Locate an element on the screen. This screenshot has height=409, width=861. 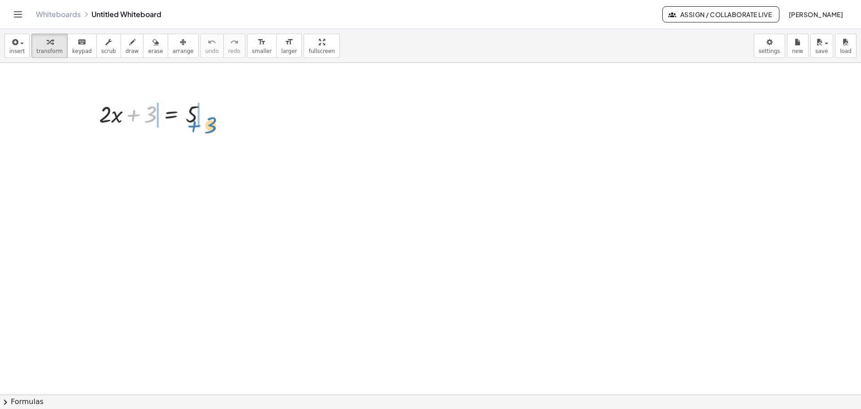
button: erase is located at coordinates (155, 46).